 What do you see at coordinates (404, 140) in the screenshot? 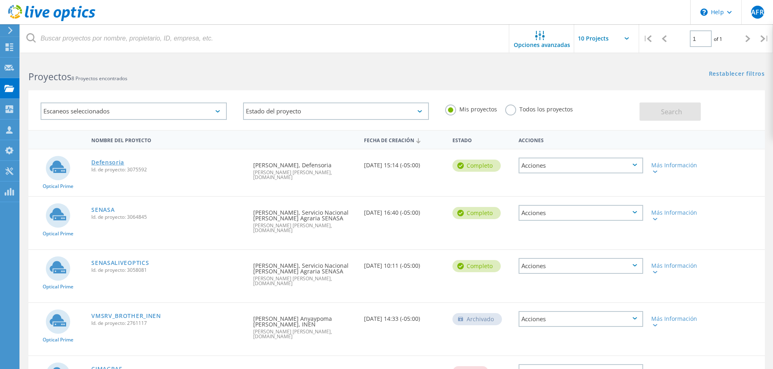
I see `div: Fecha de creación` at bounding box center [404, 140].